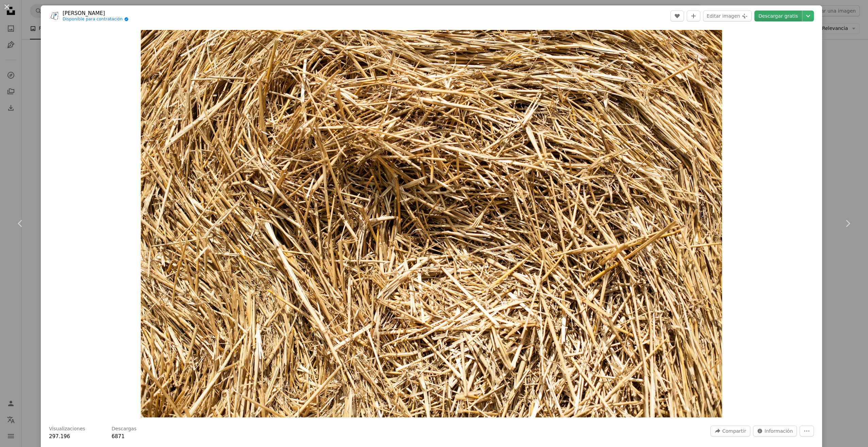 This screenshot has width=868, height=447. What do you see at coordinates (775, 431) in the screenshot?
I see `button: Estadísticas sobre esta imagen` at bounding box center [775, 431].